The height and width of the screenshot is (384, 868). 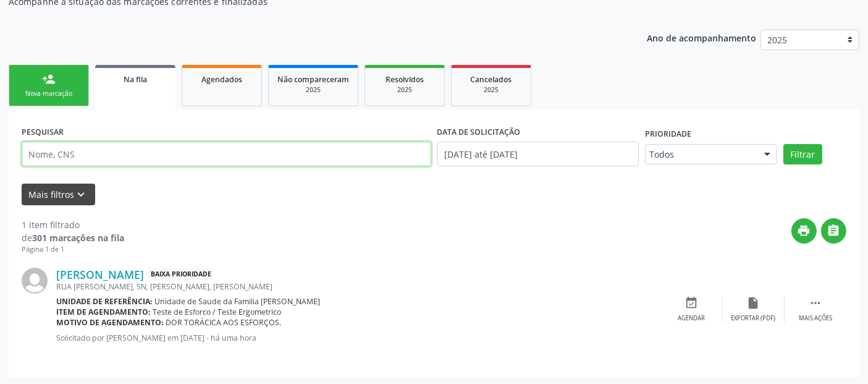 I want to click on div: de, so click(x=73, y=237).